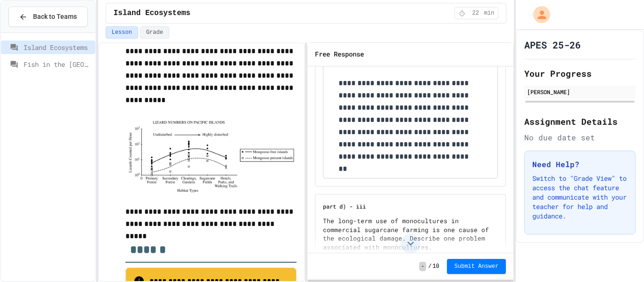  Describe the element at coordinates (411, 234) in the screenshot. I see `p: The long-term use of monocultures in commercial sugarcane farming is one cause of the ecological ...` at that location.